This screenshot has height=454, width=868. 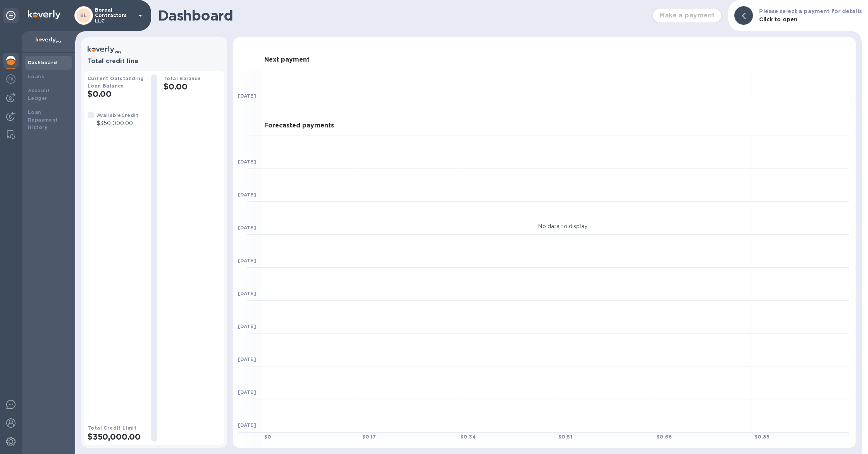 I want to click on h3: Next payment, so click(x=287, y=60).